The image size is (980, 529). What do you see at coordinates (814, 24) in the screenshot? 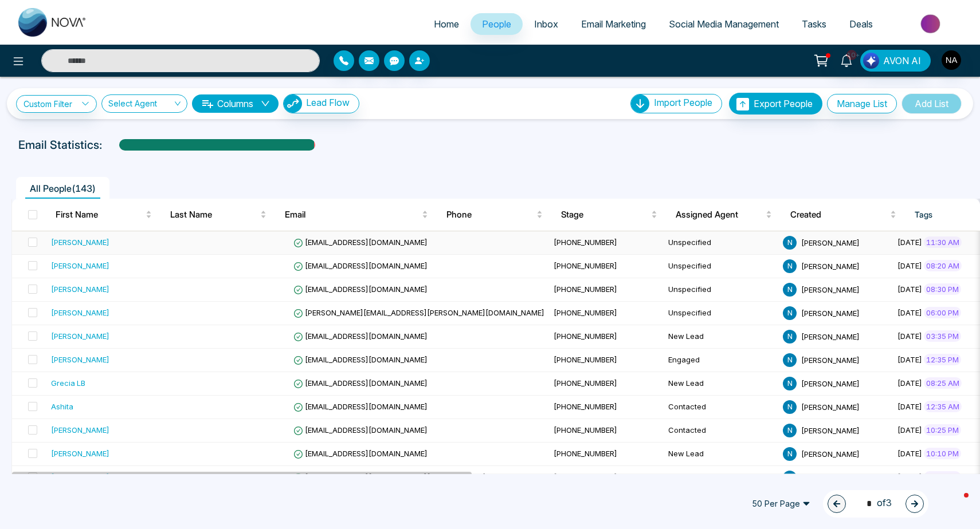
I see `a: Tasks` at bounding box center [814, 24].